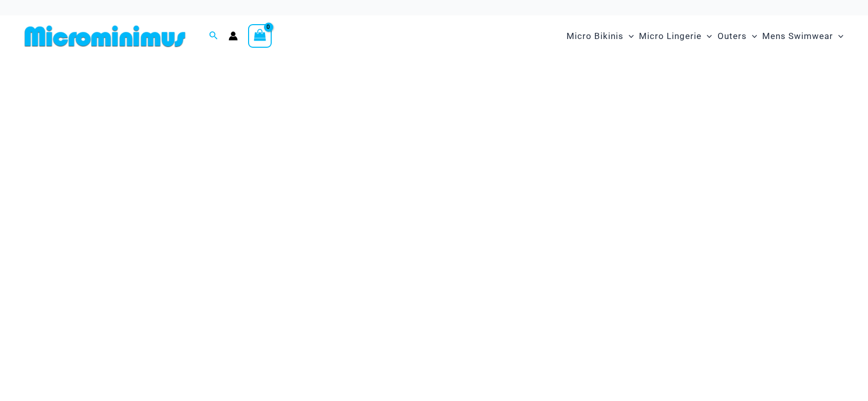 Image resolution: width=868 pixels, height=401 pixels. What do you see at coordinates (594, 36) in the screenshot?
I see `span: Micro Bikinis` at bounding box center [594, 36].